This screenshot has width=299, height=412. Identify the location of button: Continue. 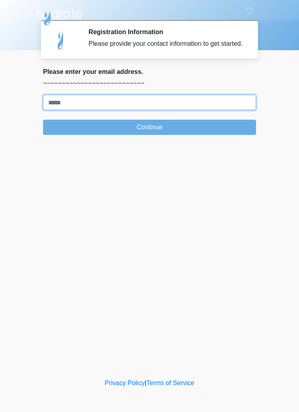
(149, 127).